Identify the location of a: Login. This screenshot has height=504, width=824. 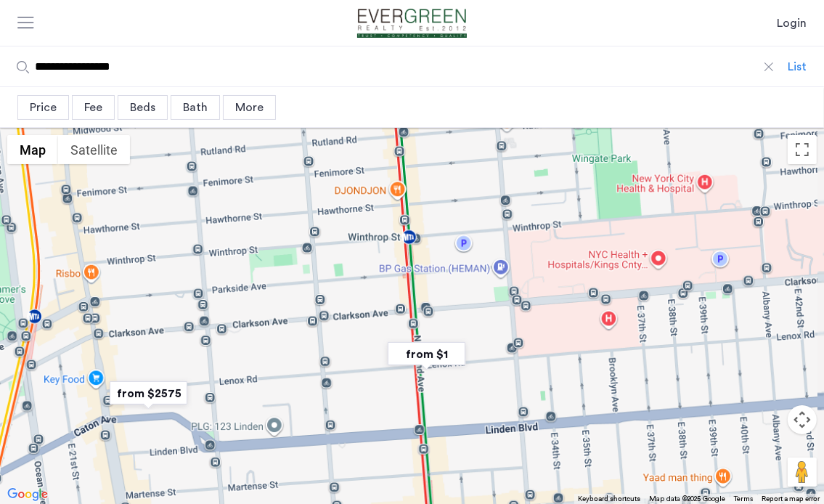
(791, 23).